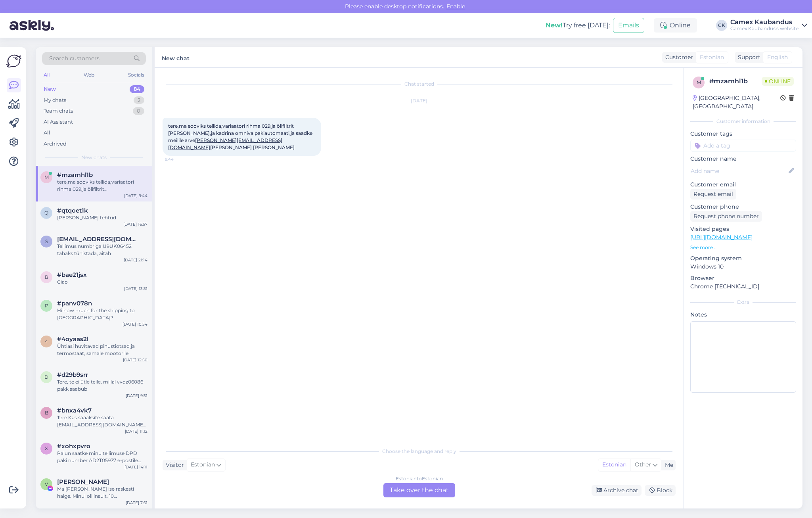  What do you see at coordinates (764, 28) in the screenshot?
I see `div: Camex Kaubandus's website` at bounding box center [764, 28].